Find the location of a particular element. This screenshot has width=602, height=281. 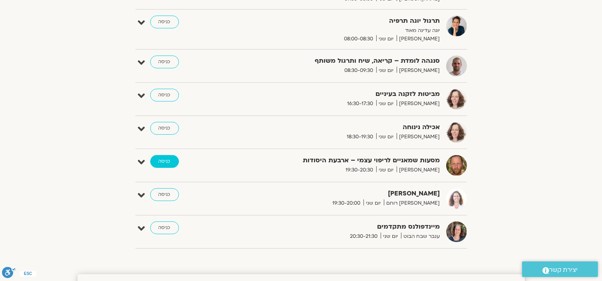

strong: תרגול יוגה תרפיה is located at coordinates (342, 21).